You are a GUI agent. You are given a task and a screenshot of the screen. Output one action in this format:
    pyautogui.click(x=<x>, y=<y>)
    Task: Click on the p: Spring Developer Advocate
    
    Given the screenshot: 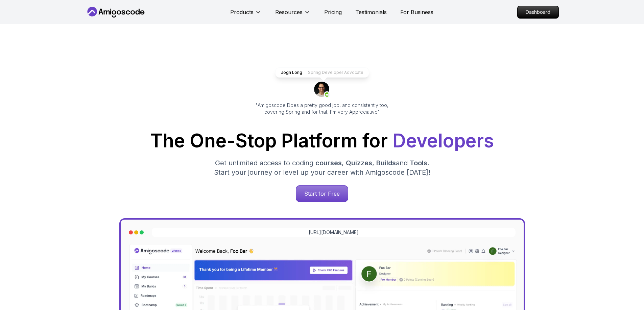 What is the action you would take?
    pyautogui.click(x=336, y=72)
    